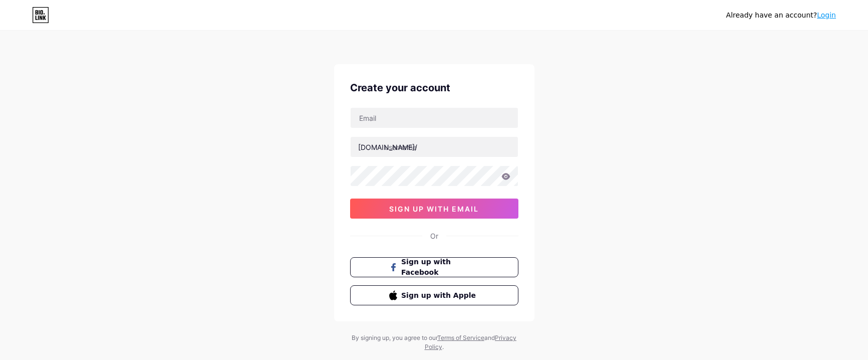 The image size is (868, 360). Describe the element at coordinates (434, 208) in the screenshot. I see `button: sign up with email` at that location.